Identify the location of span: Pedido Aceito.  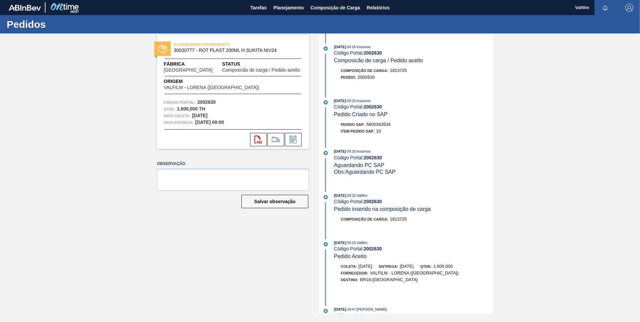
(351, 256).